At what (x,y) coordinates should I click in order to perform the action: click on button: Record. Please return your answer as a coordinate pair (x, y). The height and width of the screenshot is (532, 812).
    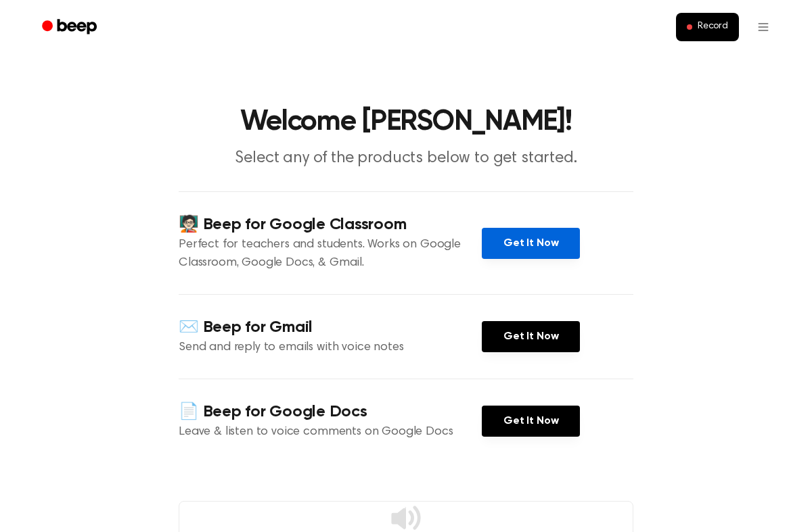
    Looking at the image, I should click on (707, 27).